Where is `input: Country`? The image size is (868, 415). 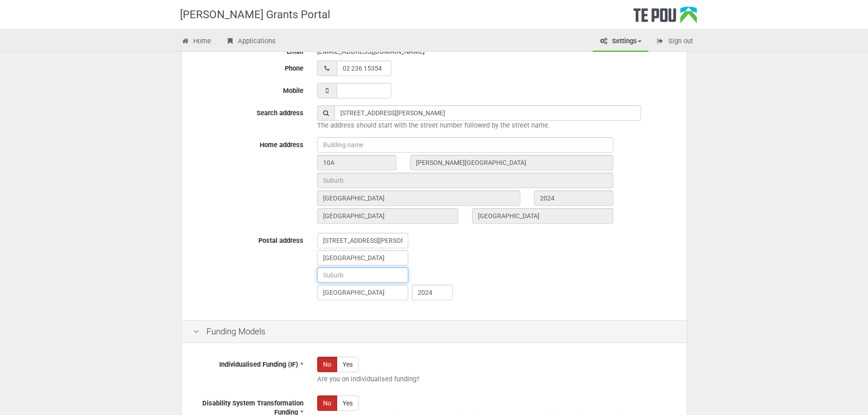 input: Country is located at coordinates (543, 216).